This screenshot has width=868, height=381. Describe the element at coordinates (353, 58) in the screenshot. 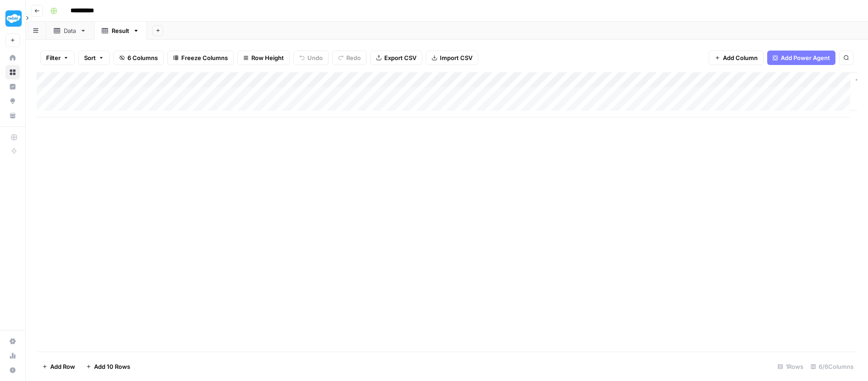

I see `span: Redo` at that location.